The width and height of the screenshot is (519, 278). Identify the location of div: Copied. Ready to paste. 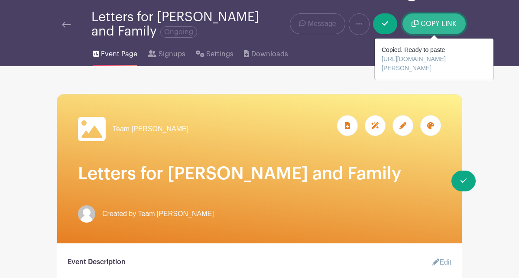
(434, 59).